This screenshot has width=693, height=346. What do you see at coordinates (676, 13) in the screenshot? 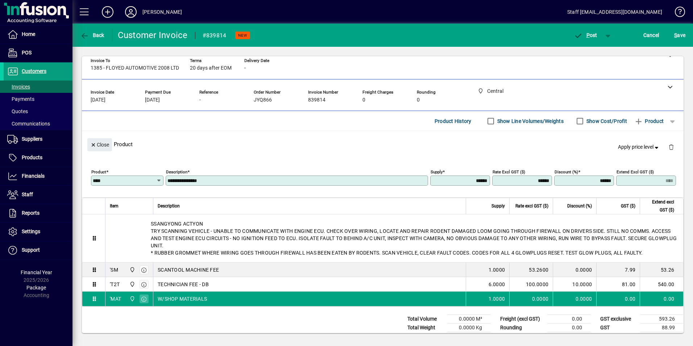
I see `a: Knowledge Base` at bounding box center [676, 13].